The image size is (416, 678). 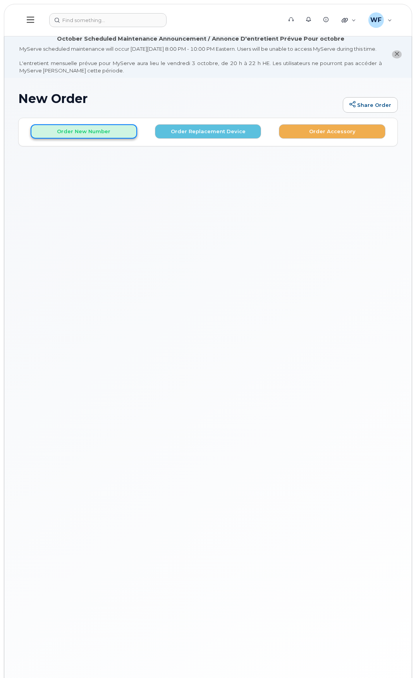 What do you see at coordinates (208, 131) in the screenshot?
I see `button: Order Replacement Device` at bounding box center [208, 131].